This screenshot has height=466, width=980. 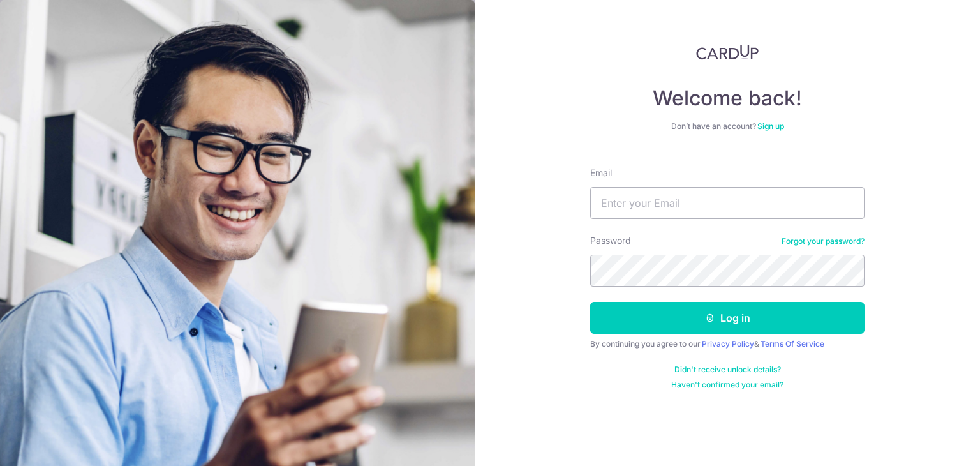 I want to click on h4: Welcome back!, so click(x=727, y=98).